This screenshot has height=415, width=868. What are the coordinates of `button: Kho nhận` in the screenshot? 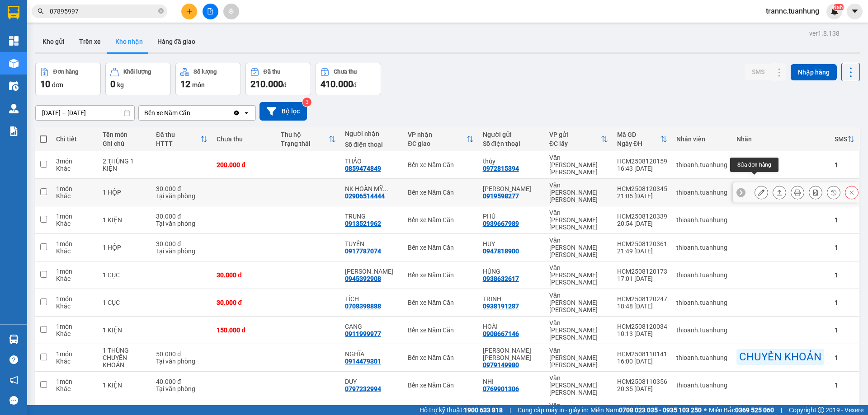 It's located at (129, 42).